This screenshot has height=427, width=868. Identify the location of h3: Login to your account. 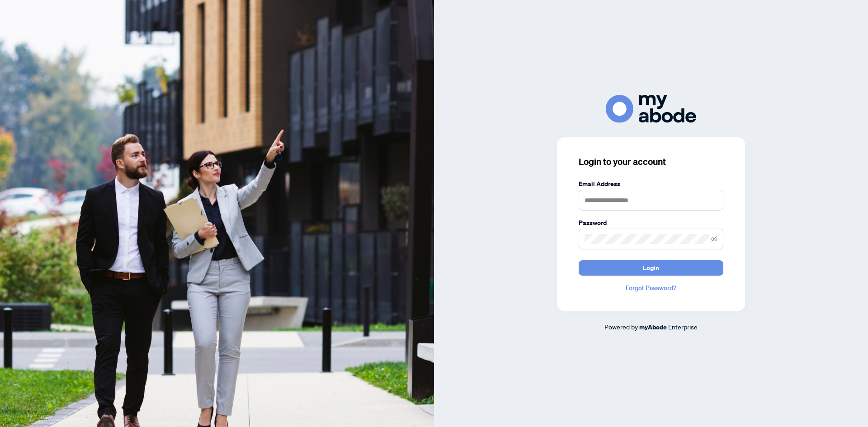
(651, 162).